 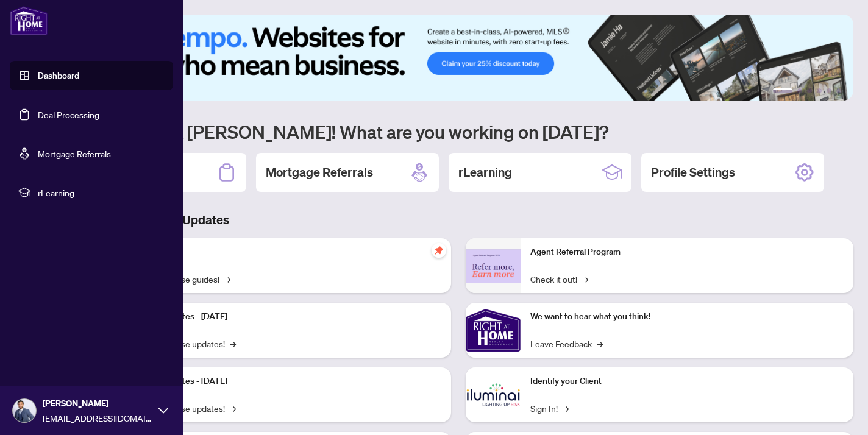 What do you see at coordinates (493, 331) in the screenshot?
I see `img: We want to hear what you think!` at bounding box center [493, 331].